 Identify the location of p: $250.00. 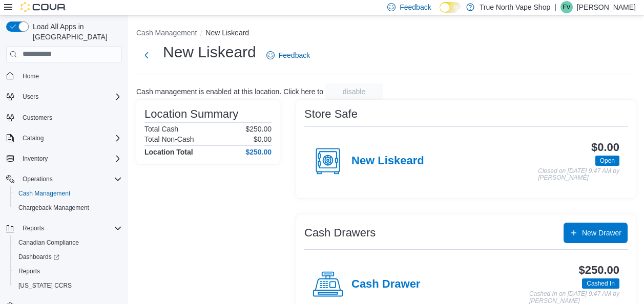
(258, 129).